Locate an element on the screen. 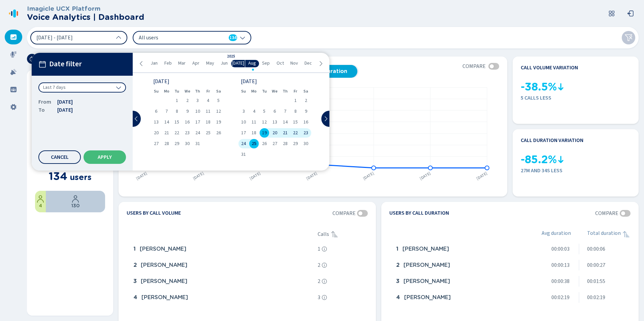  div: Sun Aug 31 2025 is located at coordinates (243, 154).